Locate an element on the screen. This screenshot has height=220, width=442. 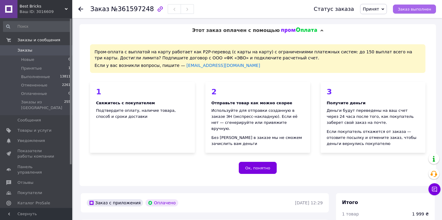
div: 1 999 ₴ is located at coordinates (420, 214).